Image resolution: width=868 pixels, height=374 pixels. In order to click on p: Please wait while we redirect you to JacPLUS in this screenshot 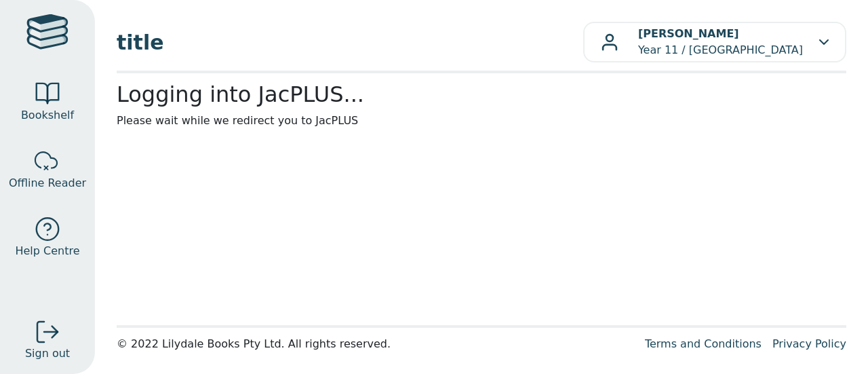, I will do `click(481, 121)`.